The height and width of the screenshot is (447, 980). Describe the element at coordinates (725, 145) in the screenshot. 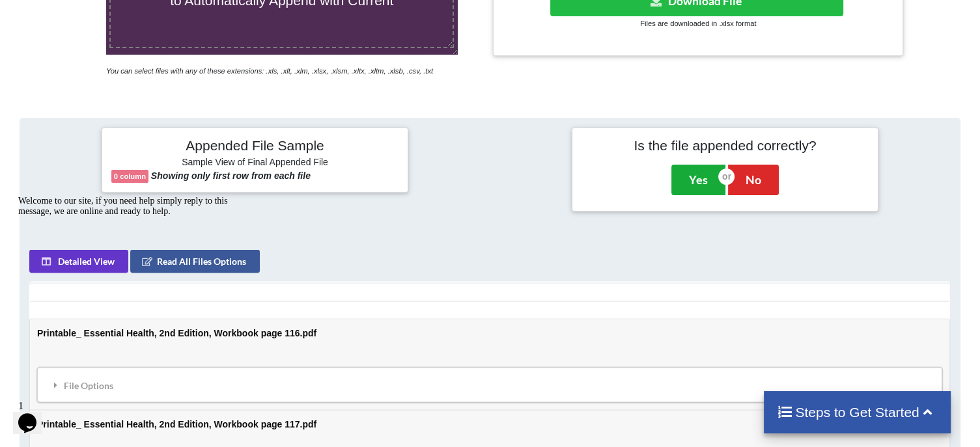

I see `h4: Is the file appended correctly?` at that location.